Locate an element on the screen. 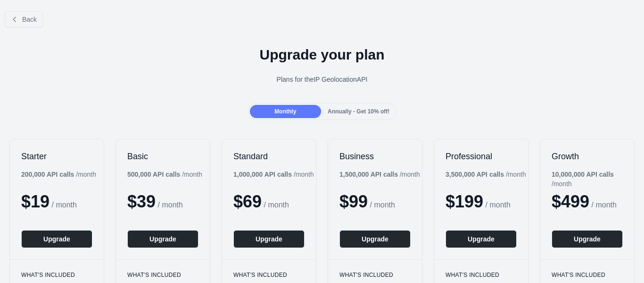 Image resolution: width=644 pixels, height=283 pixels. h2: Growth is located at coordinates (587, 156).